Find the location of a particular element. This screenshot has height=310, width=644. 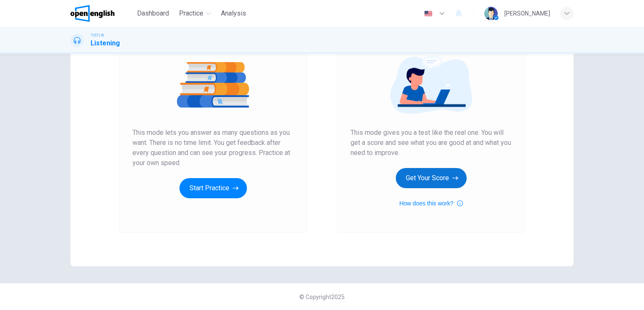

button: Practice is located at coordinates (195, 14).